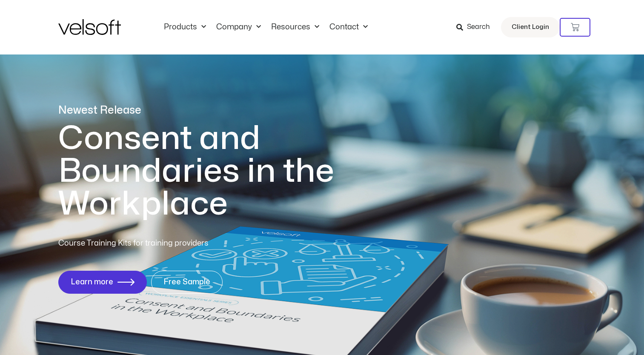 The image size is (644, 355). I want to click on a: Search, so click(476, 27).